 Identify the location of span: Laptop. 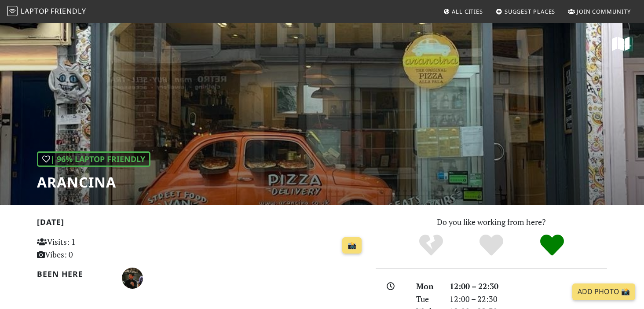
(35, 11).